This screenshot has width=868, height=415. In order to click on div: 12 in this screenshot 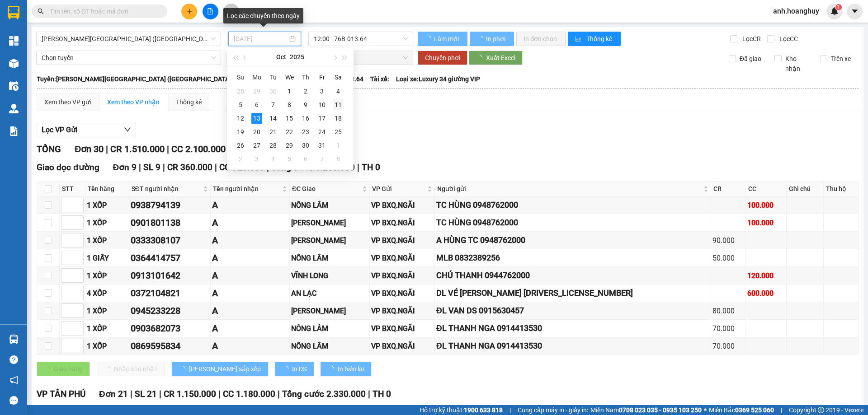, I will do `click(241, 118)`.